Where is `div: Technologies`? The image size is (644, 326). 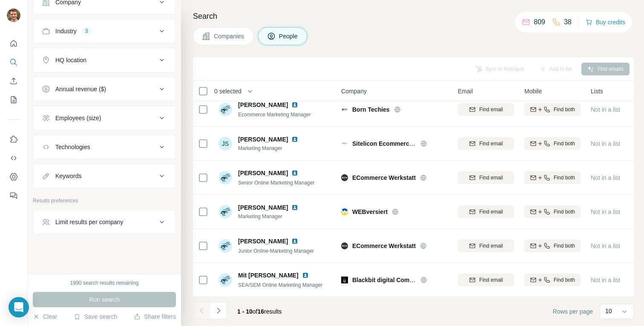 div: Technologies is located at coordinates (73, 147).